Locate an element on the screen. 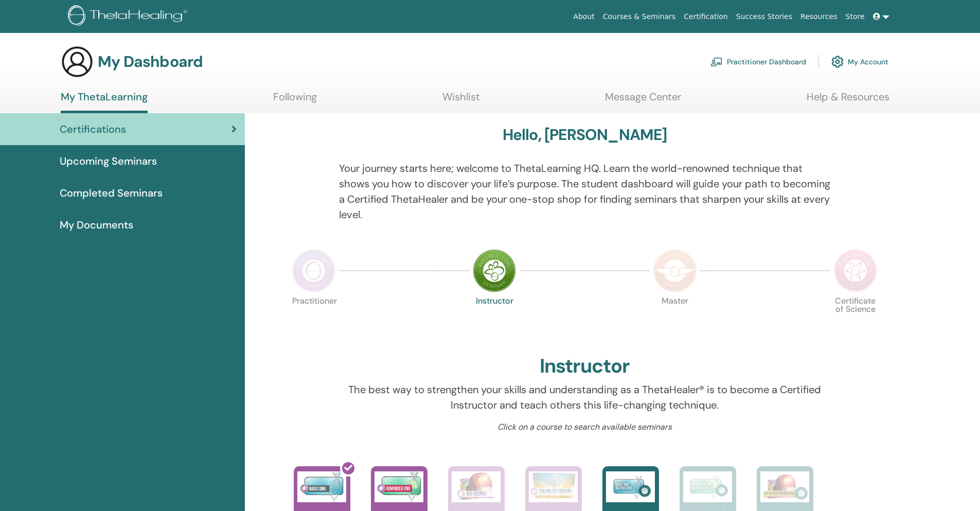 The height and width of the screenshot is (511, 980). a: Wishlist is located at coordinates (460, 100).